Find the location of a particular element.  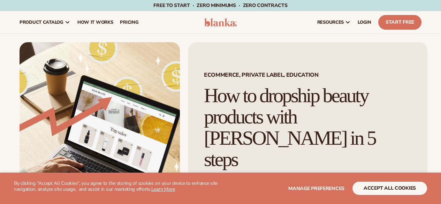

a: pricing is located at coordinates (129, 22).